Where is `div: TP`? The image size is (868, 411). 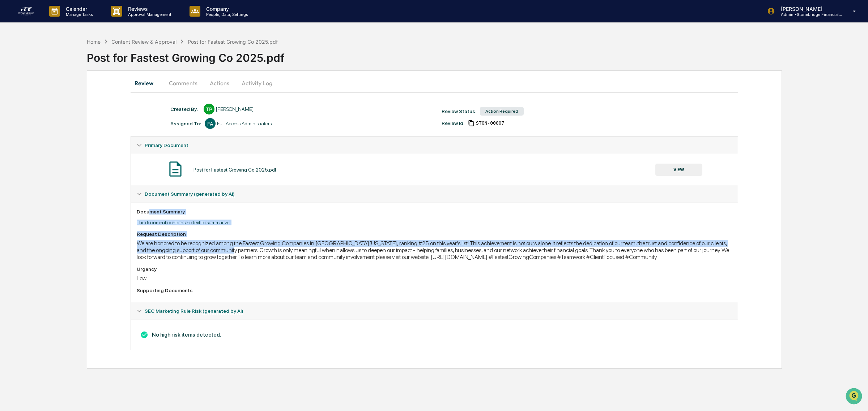 div: TP is located at coordinates (209, 109).